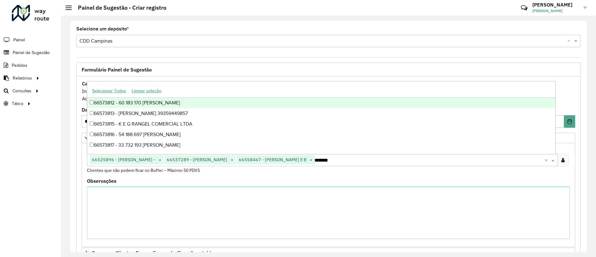  I want to click on button: Limpar seleção, so click(147, 91).